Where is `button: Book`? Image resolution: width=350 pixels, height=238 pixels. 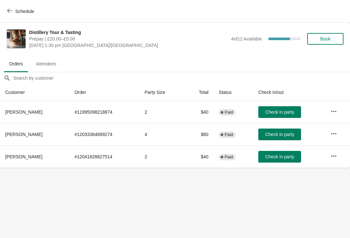 button: Book is located at coordinates (326, 39).